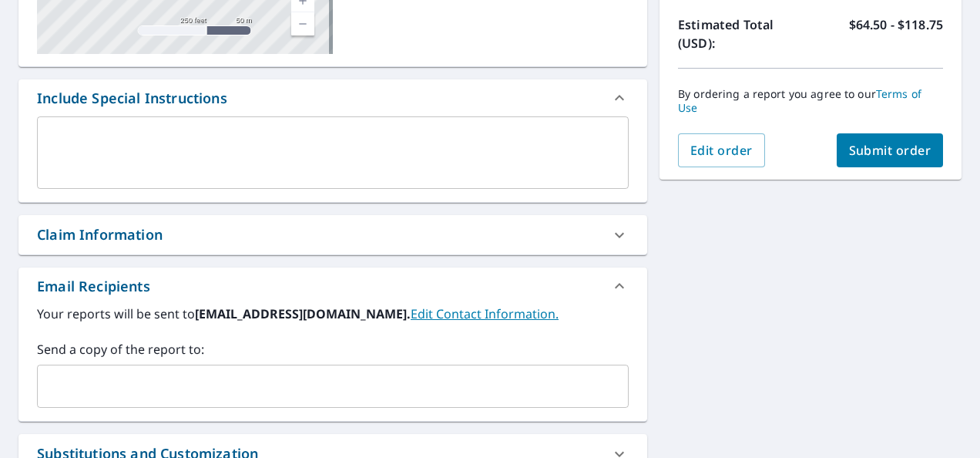  I want to click on label: Your reports will be sent to, so click(333, 314).